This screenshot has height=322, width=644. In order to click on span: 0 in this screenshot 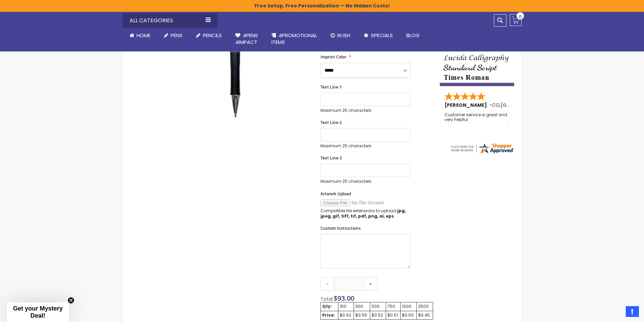, I will do `click(520, 17)`.